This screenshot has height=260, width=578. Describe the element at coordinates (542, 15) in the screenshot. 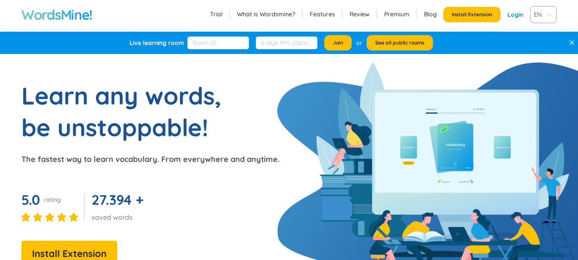

I see `span: VIE` at that location.